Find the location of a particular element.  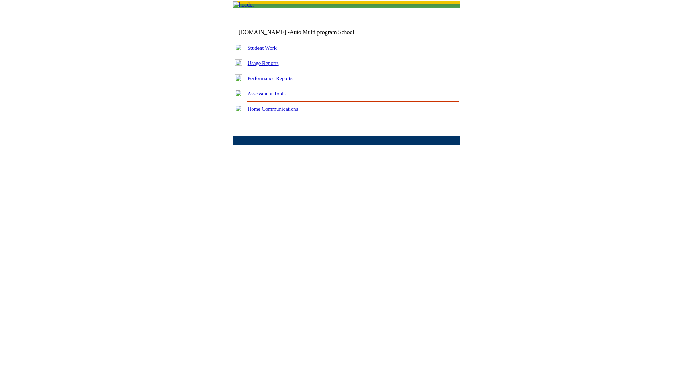

a: Home Communications is located at coordinates (273, 109).